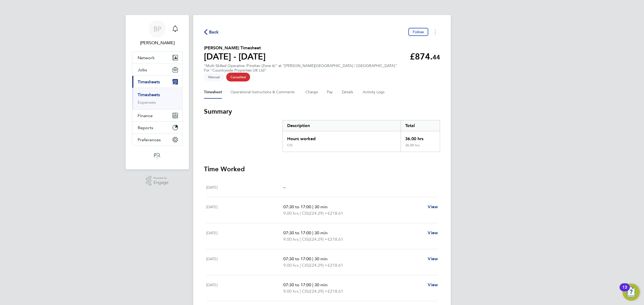 Image resolution: width=644 pixels, height=305 pixels. Describe the element at coordinates (157, 43) in the screenshot. I see `span: Ben Perkin` at that location.